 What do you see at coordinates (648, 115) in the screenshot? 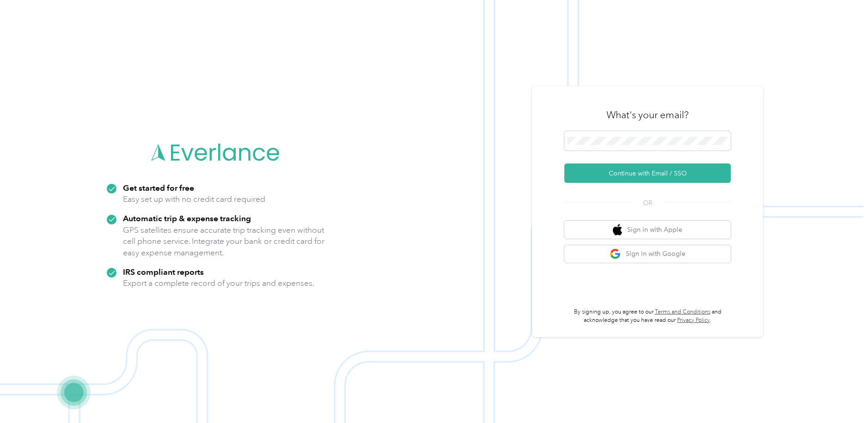
I see `h3: What's your email?` at bounding box center [648, 115].